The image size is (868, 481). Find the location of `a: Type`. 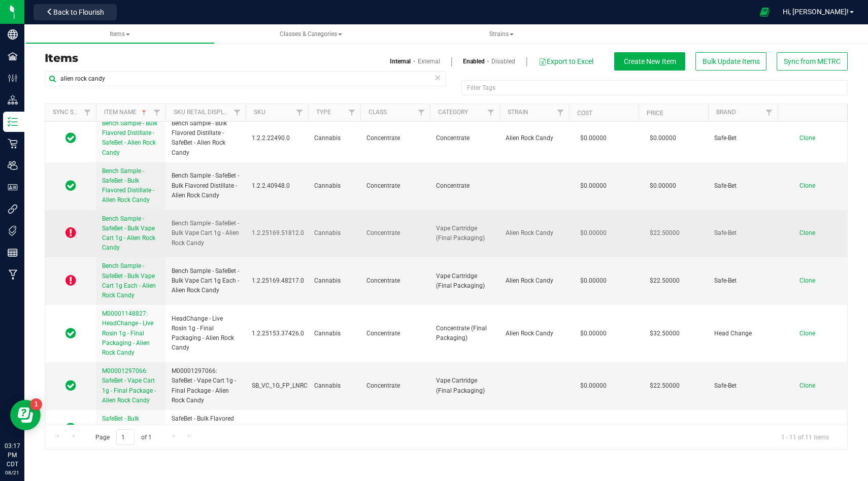

a: Type is located at coordinates (323, 112).